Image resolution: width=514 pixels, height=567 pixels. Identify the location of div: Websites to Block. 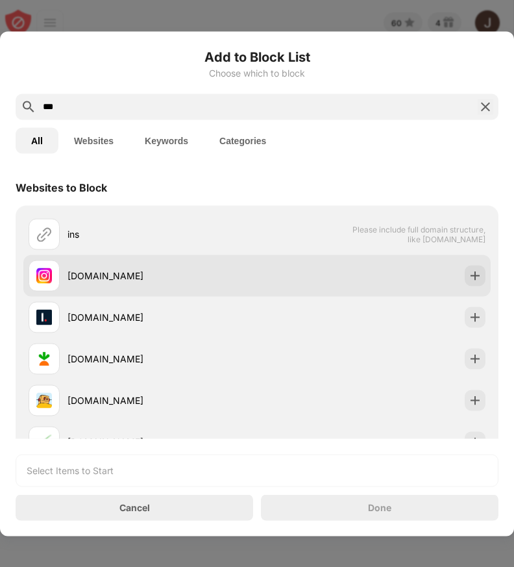
(61, 187).